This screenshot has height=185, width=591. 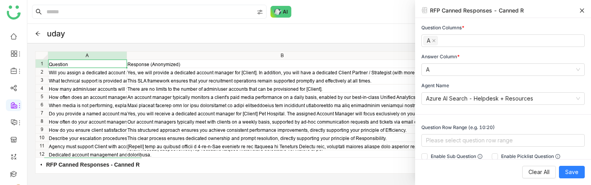 What do you see at coordinates (530, 156) in the screenshot?
I see `span: Enable Picklist Question` at bounding box center [530, 156].